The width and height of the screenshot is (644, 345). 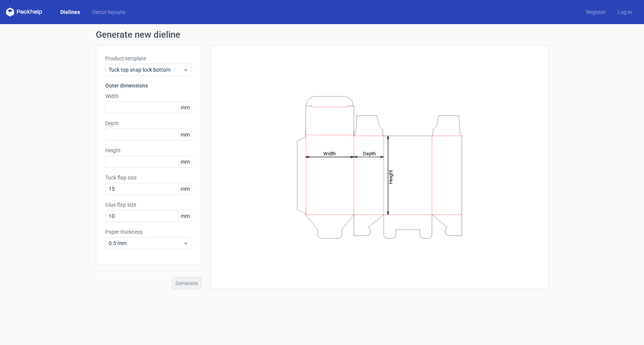 What do you see at coordinates (148, 123) in the screenshot?
I see `label: Depth` at bounding box center [148, 123].